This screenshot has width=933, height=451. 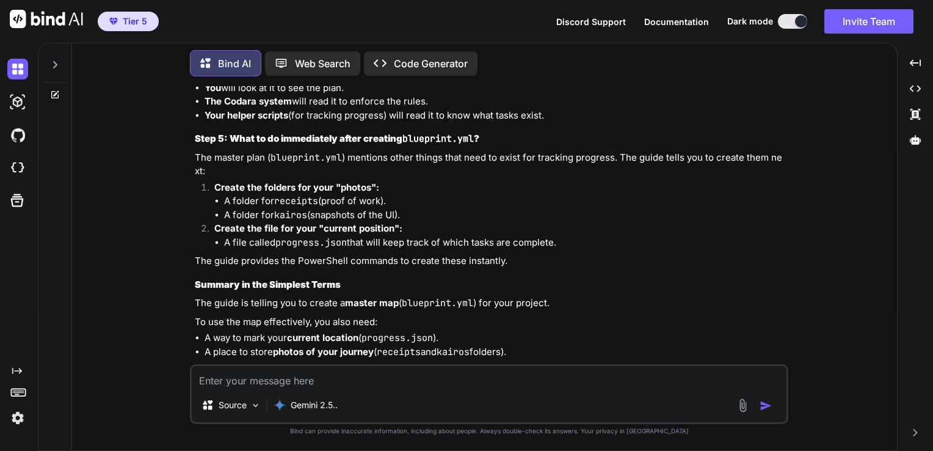 I want to click on strong: master map, so click(x=372, y=302).